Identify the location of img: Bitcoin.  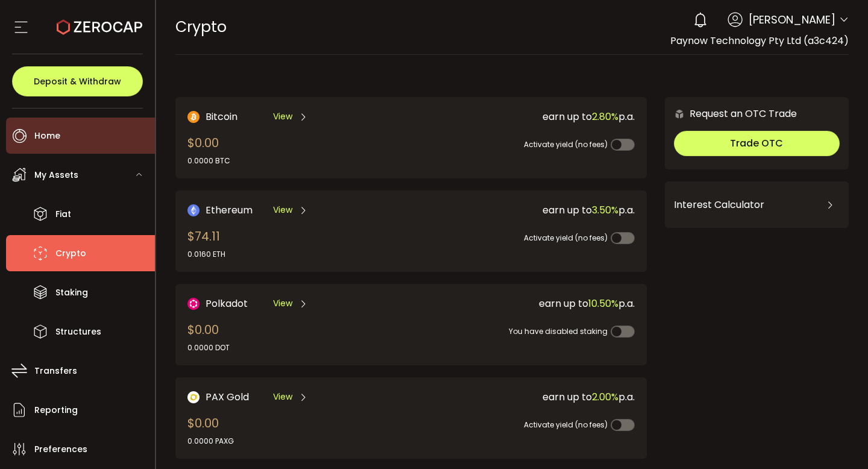
(194, 117).